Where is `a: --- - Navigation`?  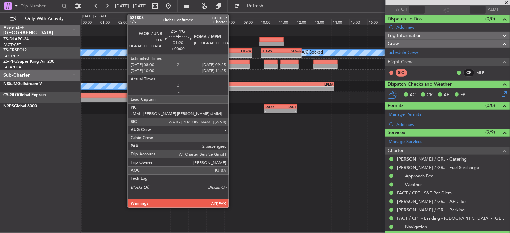 a: --- - Navigation is located at coordinates (412, 226).